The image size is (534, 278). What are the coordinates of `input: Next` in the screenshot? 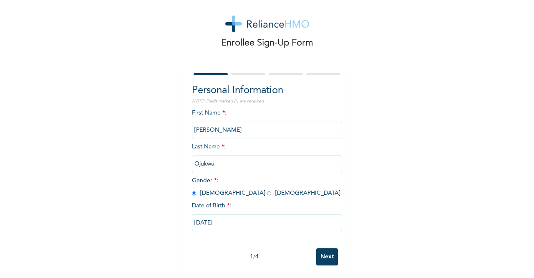 It's located at (327, 256).